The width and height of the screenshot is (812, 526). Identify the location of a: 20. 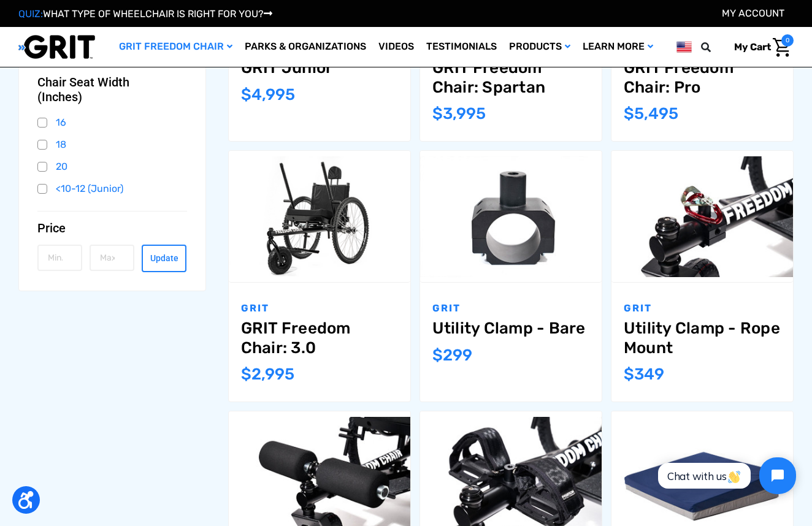
(112, 167).